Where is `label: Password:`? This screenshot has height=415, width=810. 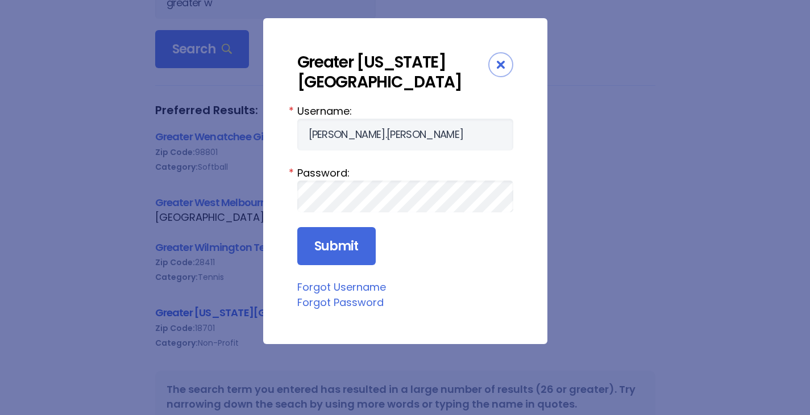 label: Password: is located at coordinates (405, 173).